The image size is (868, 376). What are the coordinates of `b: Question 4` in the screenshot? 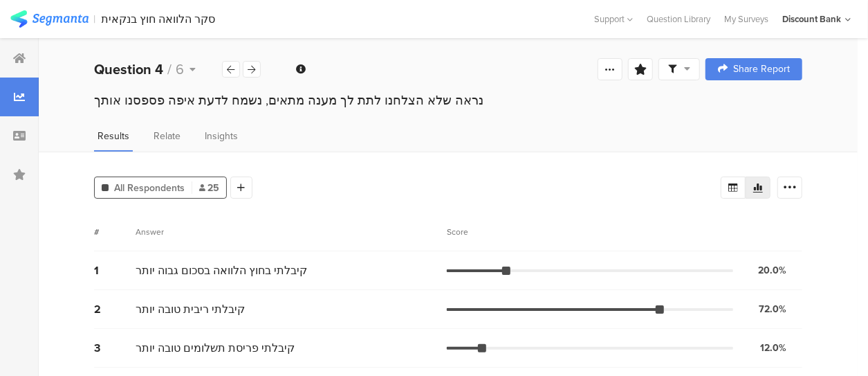 It's located at (129, 69).